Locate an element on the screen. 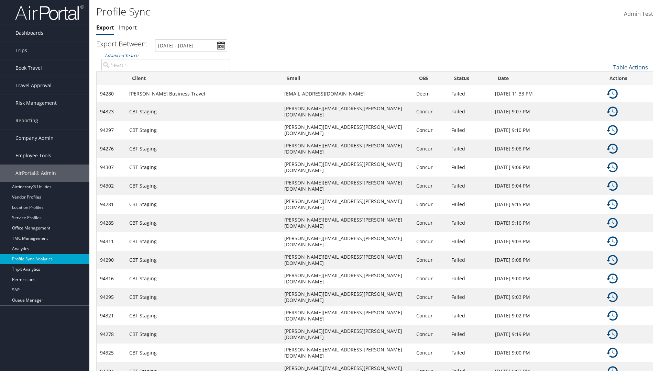 This screenshot has height=371, width=660. th: OBE: activate to sort column ascending is located at coordinates (430, 78).